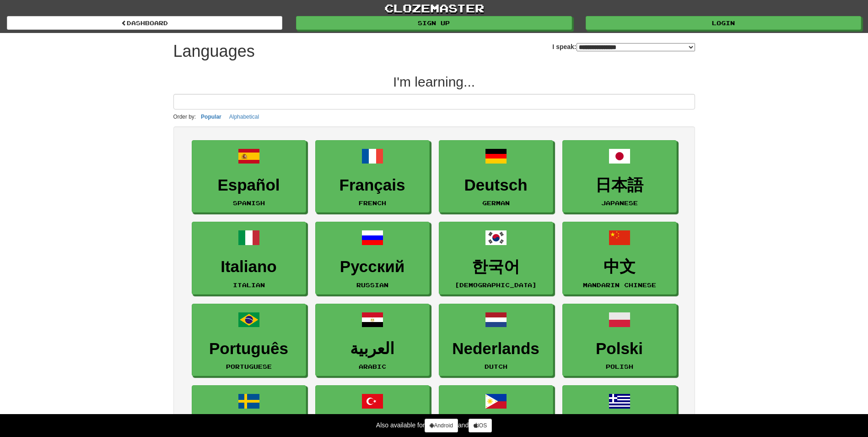 Image resolution: width=868 pixels, height=437 pixels. Describe the element at coordinates (372, 258) in the screenshot. I see `a: РусскийRussian` at that location.